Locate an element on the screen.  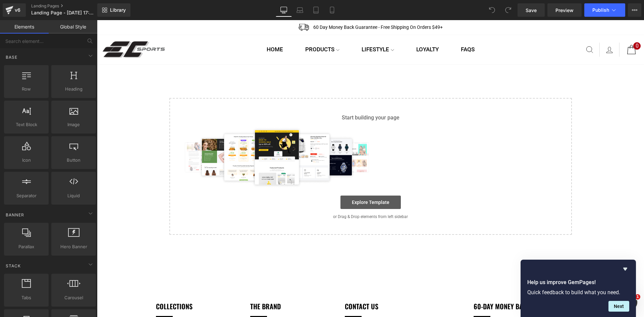
div: Primary is located at coordinates (274, 29).